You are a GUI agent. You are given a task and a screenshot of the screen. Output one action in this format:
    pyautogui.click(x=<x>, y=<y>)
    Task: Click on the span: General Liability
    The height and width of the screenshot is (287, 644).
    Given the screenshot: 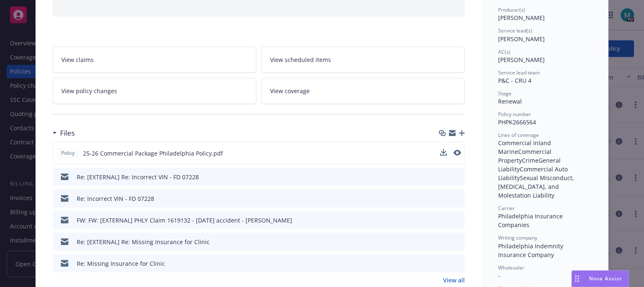 What is the action you would take?
    pyautogui.click(x=530, y=165)
    